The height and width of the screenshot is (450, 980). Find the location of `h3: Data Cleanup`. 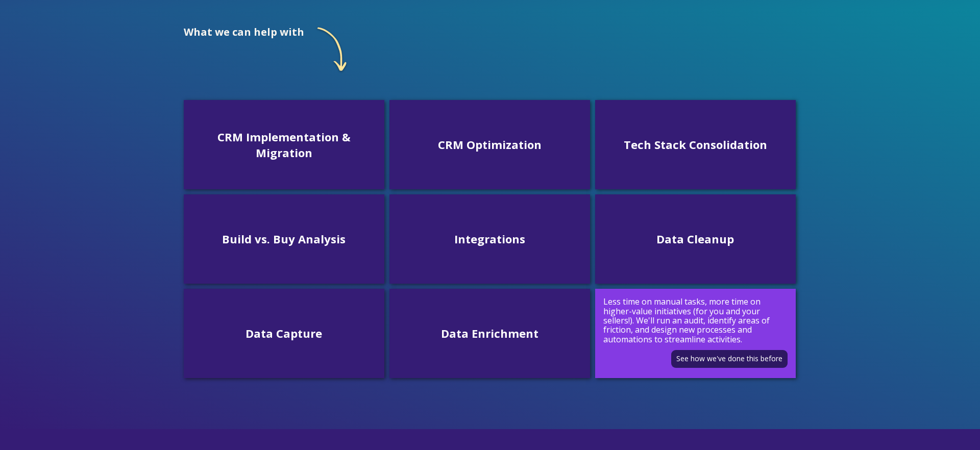

h3: Data Cleanup is located at coordinates (696, 239).